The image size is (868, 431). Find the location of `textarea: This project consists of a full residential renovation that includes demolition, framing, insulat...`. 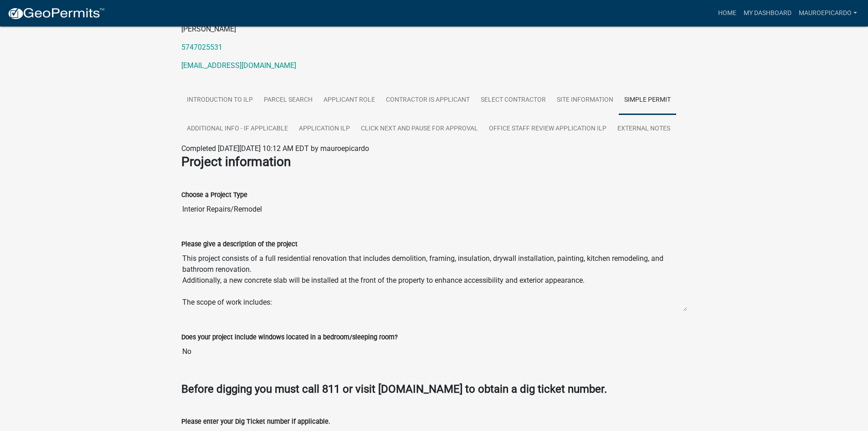

textarea: This project consists of a full residential renovation that includes demolition, framing, insulat... is located at coordinates (434, 280).